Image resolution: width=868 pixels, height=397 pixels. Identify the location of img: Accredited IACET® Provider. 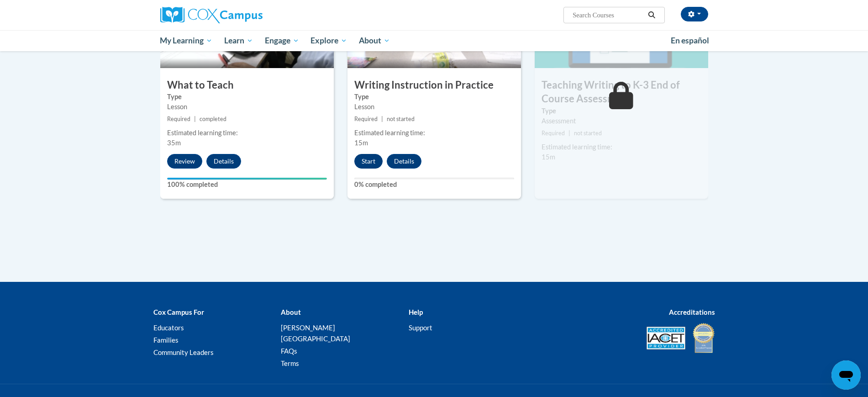
(666, 338).